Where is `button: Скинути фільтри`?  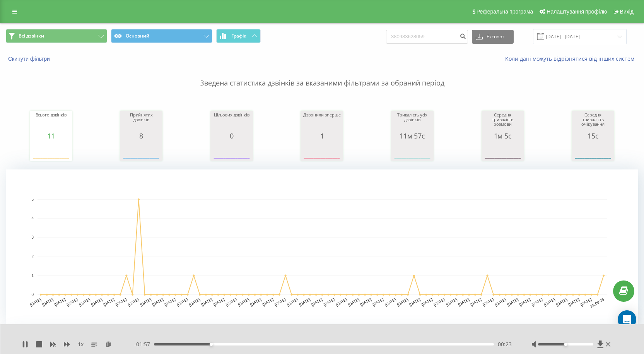 button: Скинути фільтри is located at coordinates (30, 59).